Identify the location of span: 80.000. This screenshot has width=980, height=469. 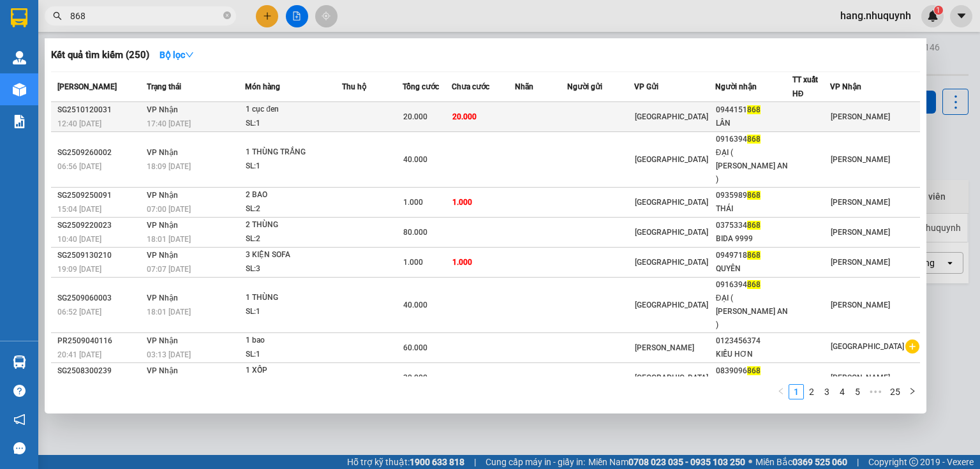
(415, 232).